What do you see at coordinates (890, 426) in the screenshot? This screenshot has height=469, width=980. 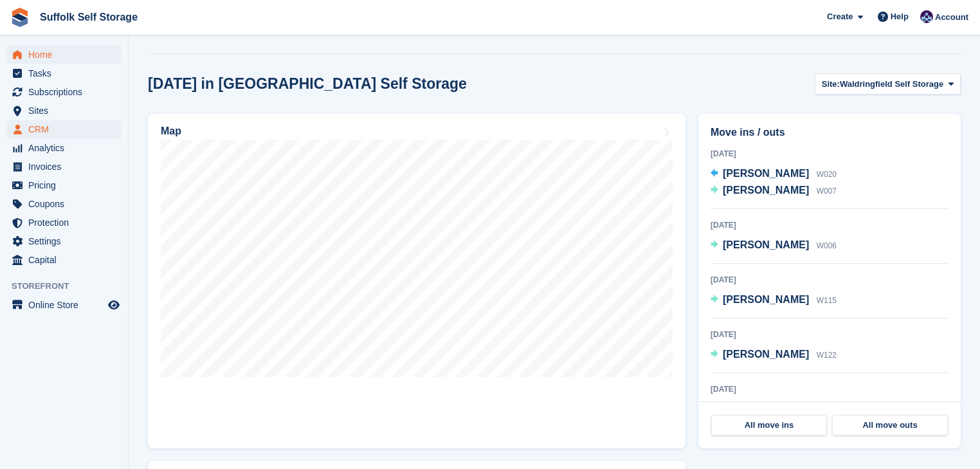 I see `a: All move outs` at bounding box center [890, 426].